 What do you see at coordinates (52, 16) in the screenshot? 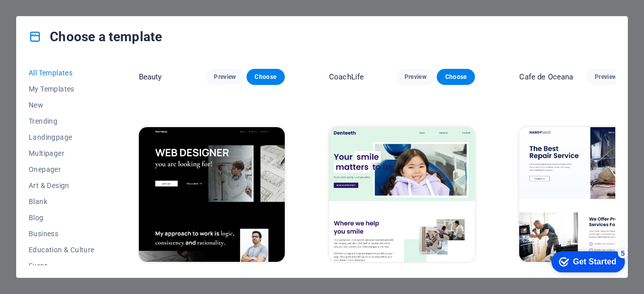
I see `div: Get Started` at bounding box center [52, 16].